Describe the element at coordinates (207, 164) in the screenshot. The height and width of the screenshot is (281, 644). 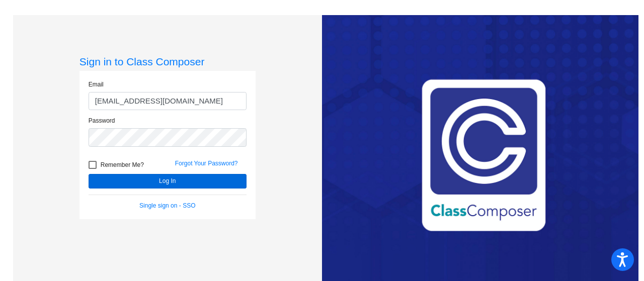
I see `a: Forgot Your Password?` at that location.